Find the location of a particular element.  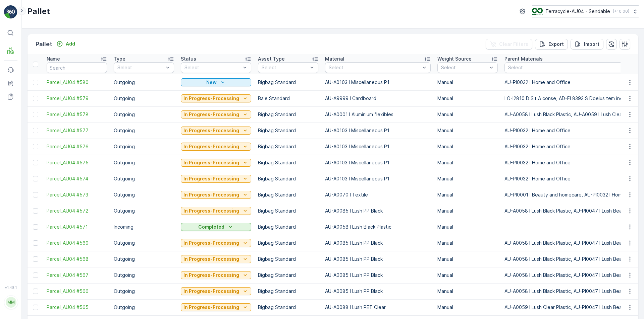

a: Parcel_AU04 #573 is located at coordinates (77, 195).